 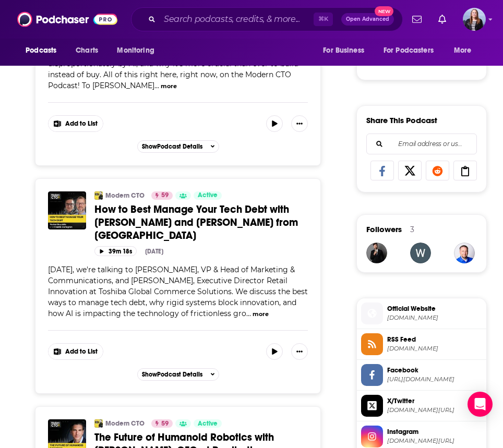 I want to click on span: Logged in as annarice, so click(x=474, y=19).